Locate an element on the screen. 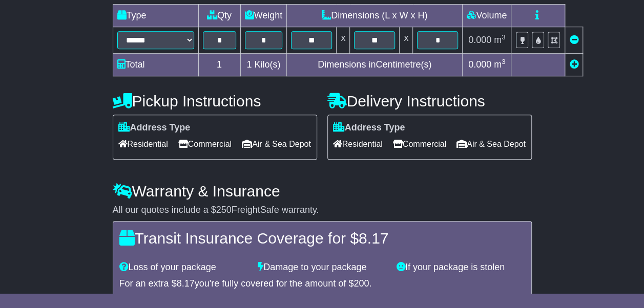 The width and height of the screenshot is (644, 308). h4: Warranty & Insurance is located at coordinates (322, 191).